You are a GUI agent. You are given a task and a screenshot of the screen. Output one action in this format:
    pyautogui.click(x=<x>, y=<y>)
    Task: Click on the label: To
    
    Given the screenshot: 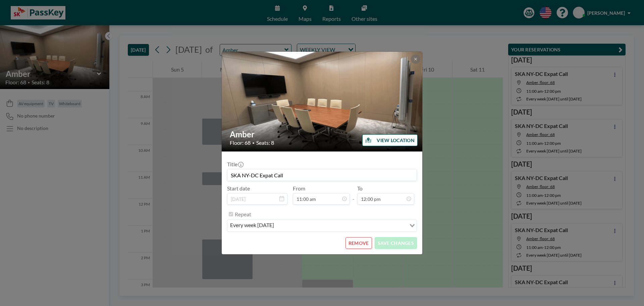 What is the action you would take?
    pyautogui.click(x=360, y=188)
    